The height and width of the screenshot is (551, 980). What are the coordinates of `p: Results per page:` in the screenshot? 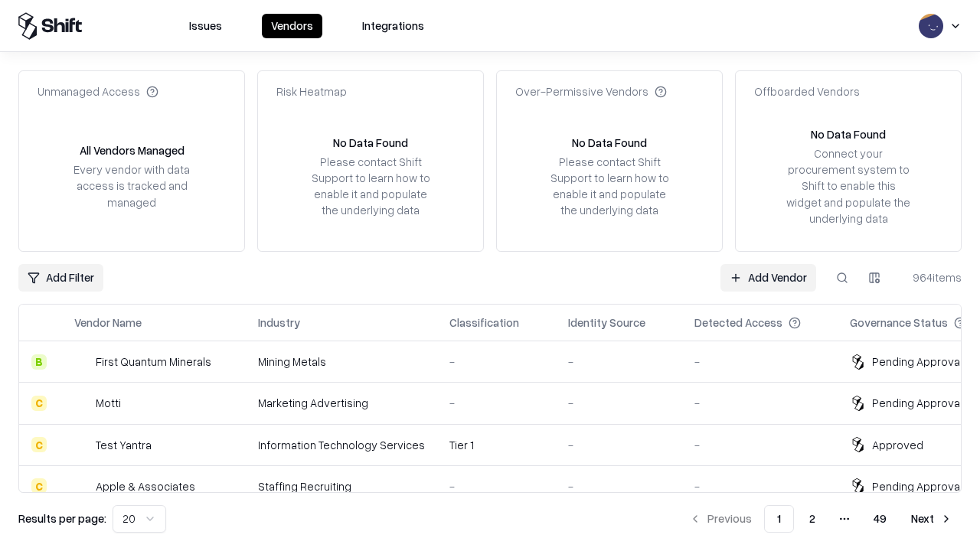 It's located at (62, 518).